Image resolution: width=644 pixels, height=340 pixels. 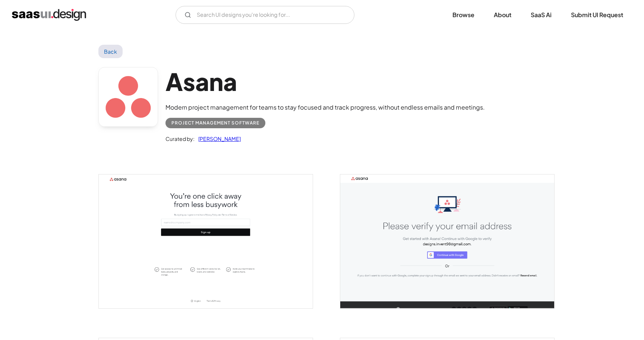 I want to click on img: 641587450ae7f2c7116f46b3_Asana%20Signup%20Screen-1.png, so click(x=448, y=242).